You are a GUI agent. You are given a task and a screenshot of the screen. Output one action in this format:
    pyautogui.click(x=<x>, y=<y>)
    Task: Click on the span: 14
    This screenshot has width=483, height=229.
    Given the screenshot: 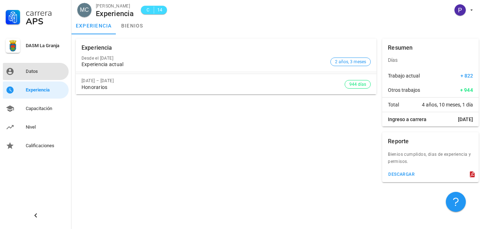 What is the action you would take?
    pyautogui.click(x=160, y=10)
    